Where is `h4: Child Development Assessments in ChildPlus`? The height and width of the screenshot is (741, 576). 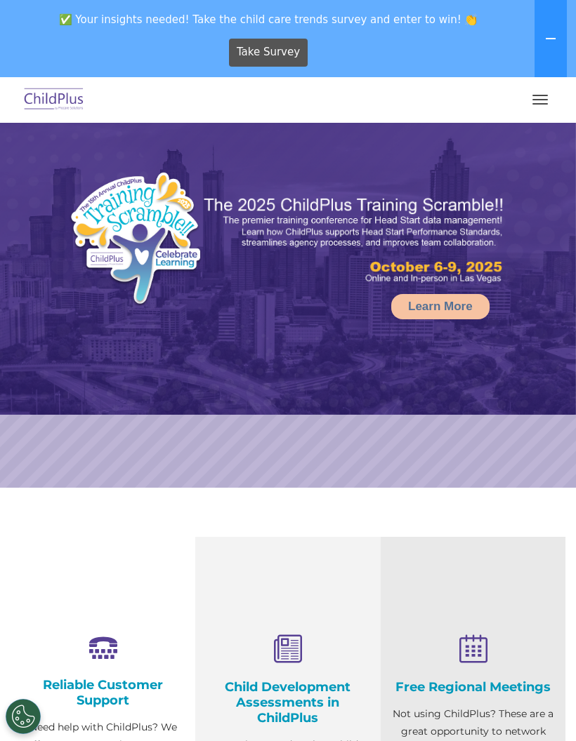 h4: Child Development Assessments in ChildPlus is located at coordinates (287, 703).